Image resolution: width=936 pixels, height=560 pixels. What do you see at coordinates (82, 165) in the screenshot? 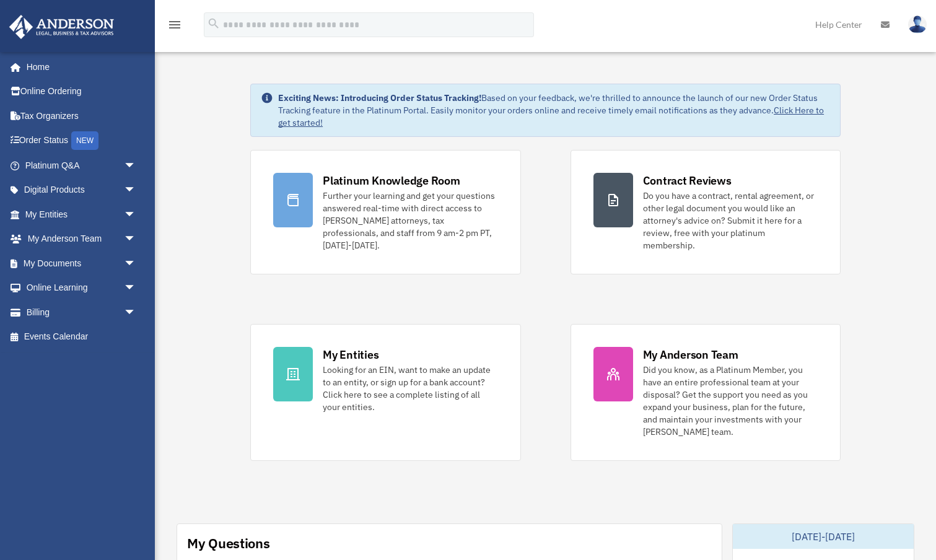
I see `a: Platinum Q&Aarrow_drop_down` at bounding box center [82, 165].